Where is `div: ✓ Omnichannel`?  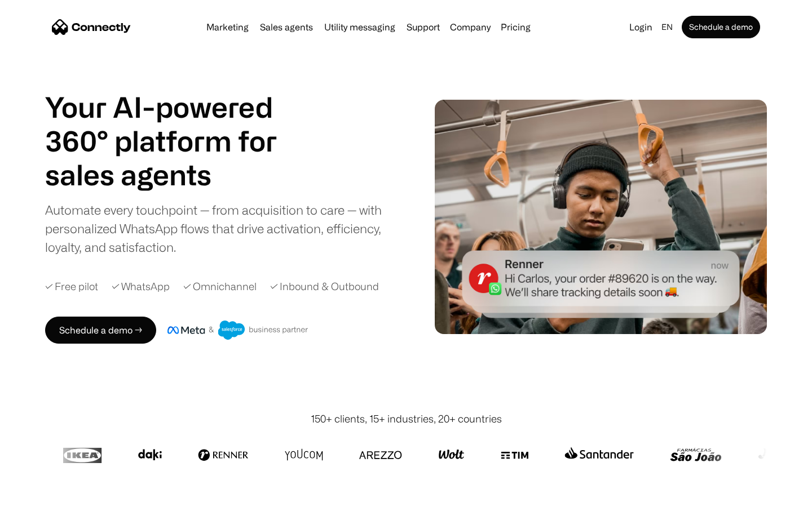 div: ✓ Omnichannel is located at coordinates (220, 286).